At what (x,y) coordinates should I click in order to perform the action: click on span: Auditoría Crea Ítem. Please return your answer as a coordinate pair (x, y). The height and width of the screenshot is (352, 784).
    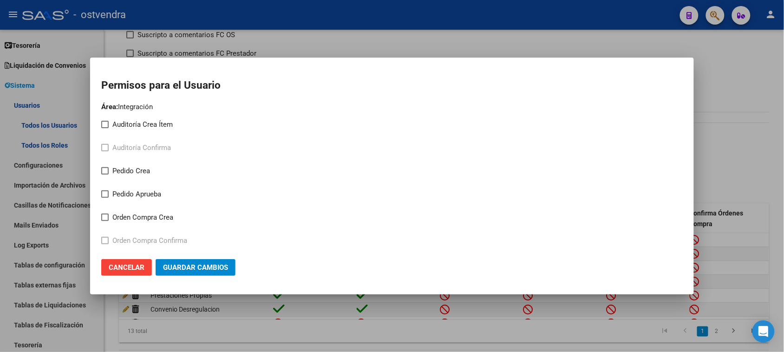
    Looking at the image, I should click on (143, 125).